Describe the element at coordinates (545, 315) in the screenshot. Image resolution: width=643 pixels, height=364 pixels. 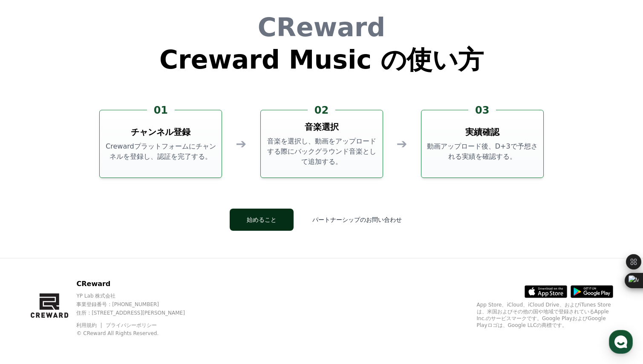
I see `p: App Store、iCloud、iCloud Drive、およびiTunes Storeは、米国およびその他の国や地域で登録されているApple Inc.のサービスマークです。Google P...` at that location.